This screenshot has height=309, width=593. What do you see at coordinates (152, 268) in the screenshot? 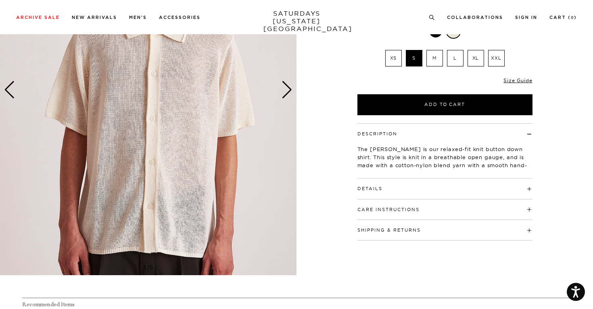
I see `span: 5` at bounding box center [152, 268].